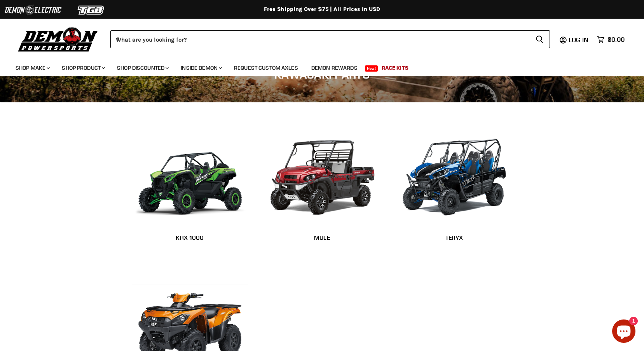 This screenshot has width=644, height=351. I want to click on a: Request Custom Axles, so click(266, 68).